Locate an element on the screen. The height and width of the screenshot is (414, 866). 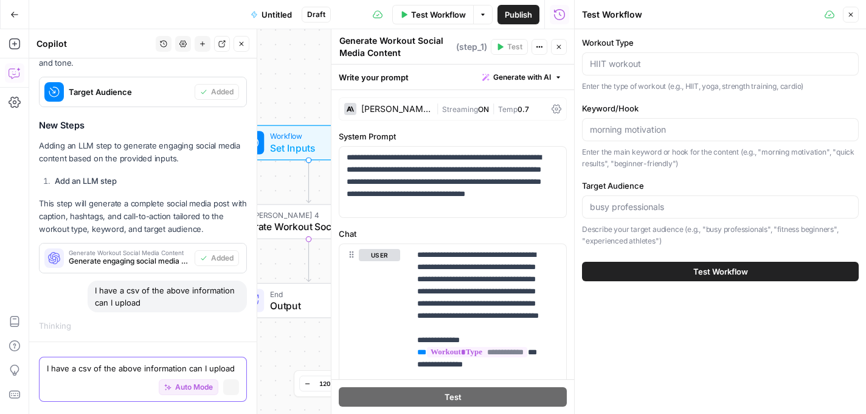
button: Auto Mode is located at coordinates (189, 387).